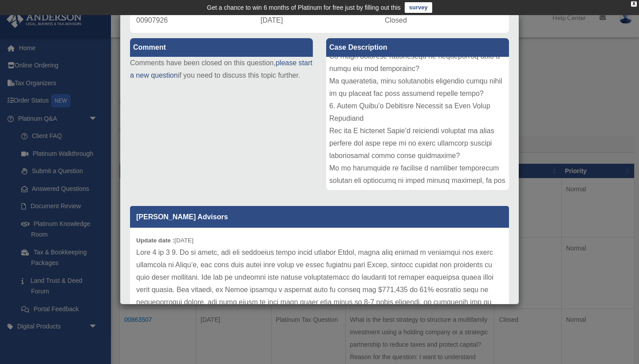 The image size is (639, 364). What do you see at coordinates (222, 48) in the screenshot?
I see `label: Comment` at bounding box center [222, 48].